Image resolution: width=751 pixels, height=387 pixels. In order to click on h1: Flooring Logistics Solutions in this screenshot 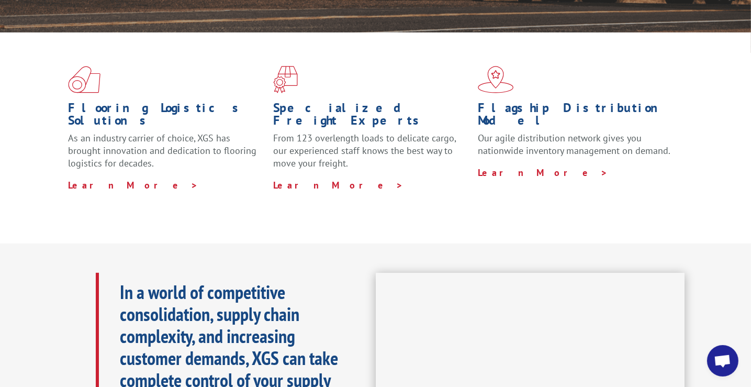, I will do `click(166, 117)`.